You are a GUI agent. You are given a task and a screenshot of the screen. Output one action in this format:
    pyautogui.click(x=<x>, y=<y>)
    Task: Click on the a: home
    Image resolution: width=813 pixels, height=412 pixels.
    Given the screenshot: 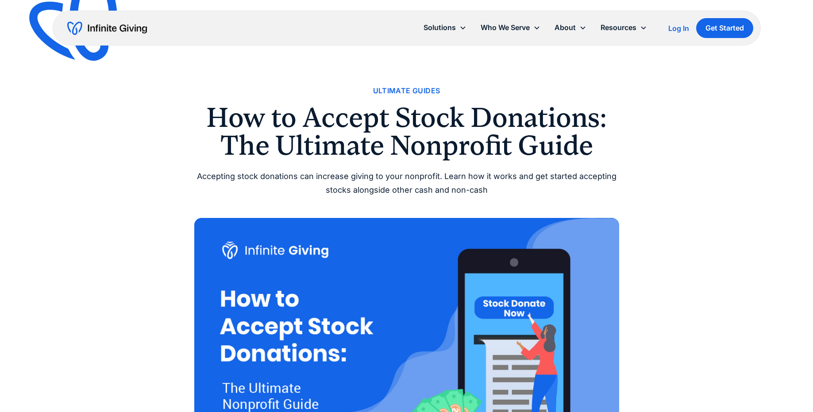 What is the action you would take?
    pyautogui.click(x=107, y=28)
    